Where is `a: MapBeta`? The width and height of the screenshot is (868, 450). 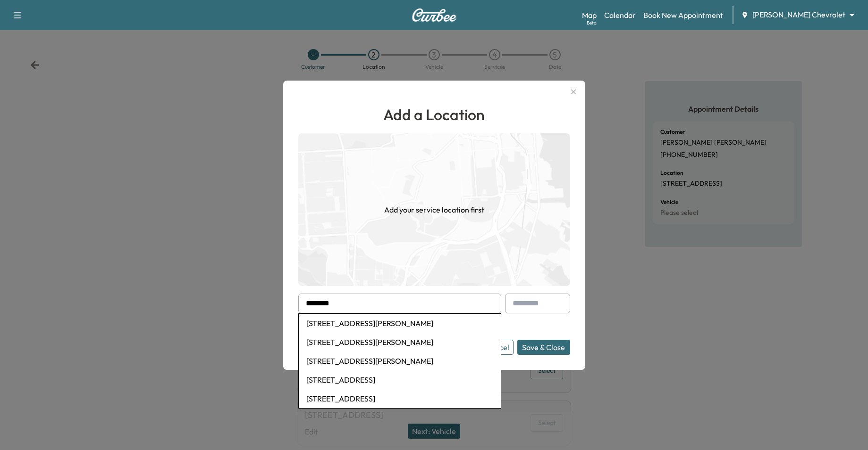 a: MapBeta is located at coordinates (589, 15).